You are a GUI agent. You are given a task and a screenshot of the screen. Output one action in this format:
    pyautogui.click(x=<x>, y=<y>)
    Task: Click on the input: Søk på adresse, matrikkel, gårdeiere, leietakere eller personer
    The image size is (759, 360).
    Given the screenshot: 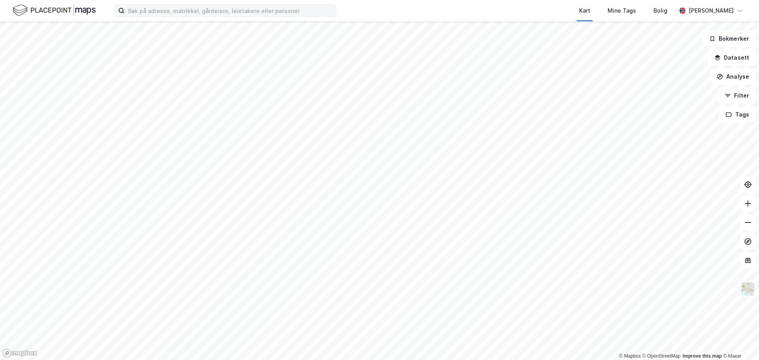 What is the action you would take?
    pyautogui.click(x=230, y=11)
    